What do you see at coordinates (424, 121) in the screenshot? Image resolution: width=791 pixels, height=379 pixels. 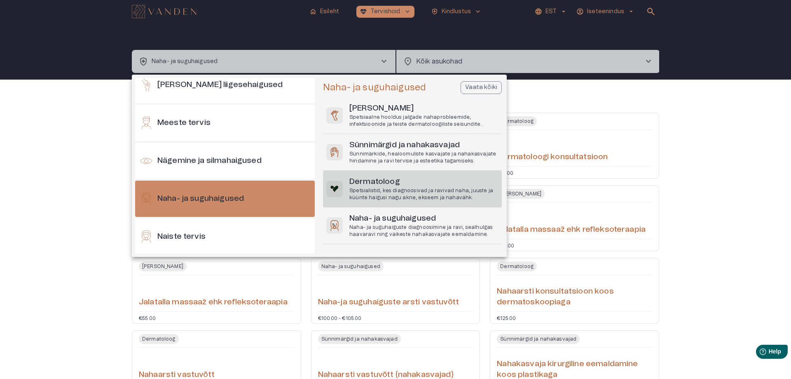 I see `p: Spetsiaalne hooldus jalgade nahaprobleemide, infektsioonide ja teiste dermatoloogiliste seisundit...` at bounding box center [424, 121].